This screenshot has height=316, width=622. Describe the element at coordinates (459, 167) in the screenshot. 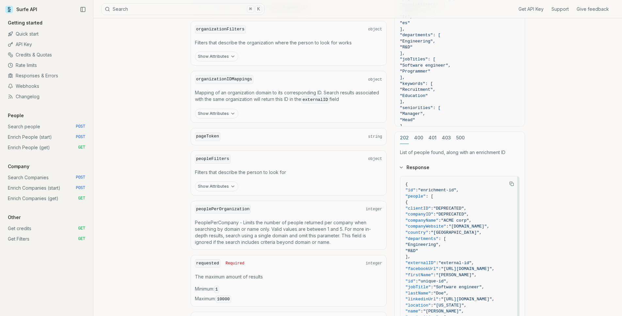

I see `button: Response` at that location.